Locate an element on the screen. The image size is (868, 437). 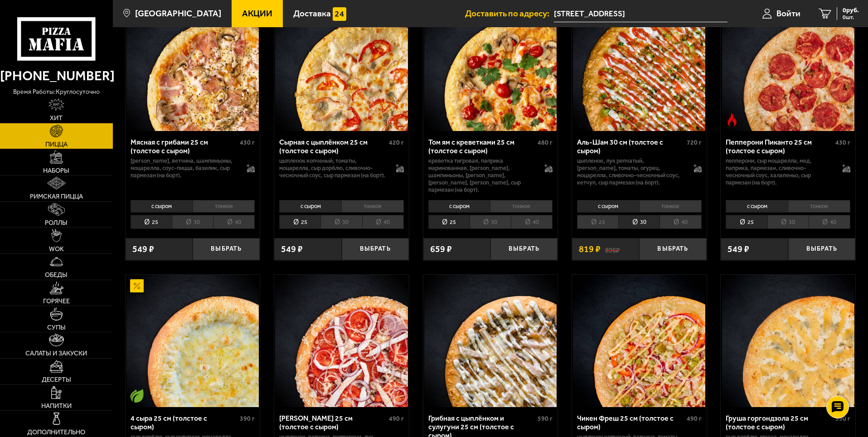
span: Доставка is located at coordinates (312, 13).